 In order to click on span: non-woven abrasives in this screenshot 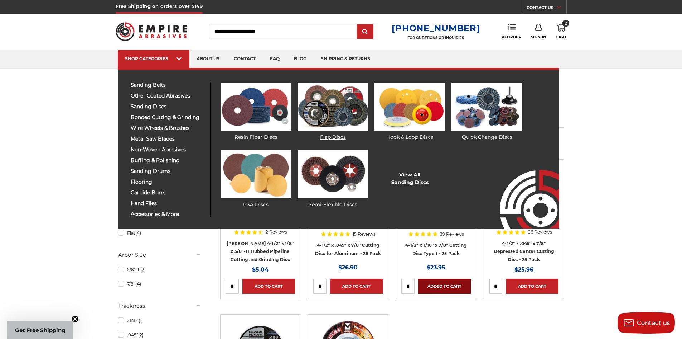, I will do `click(168, 149)`.